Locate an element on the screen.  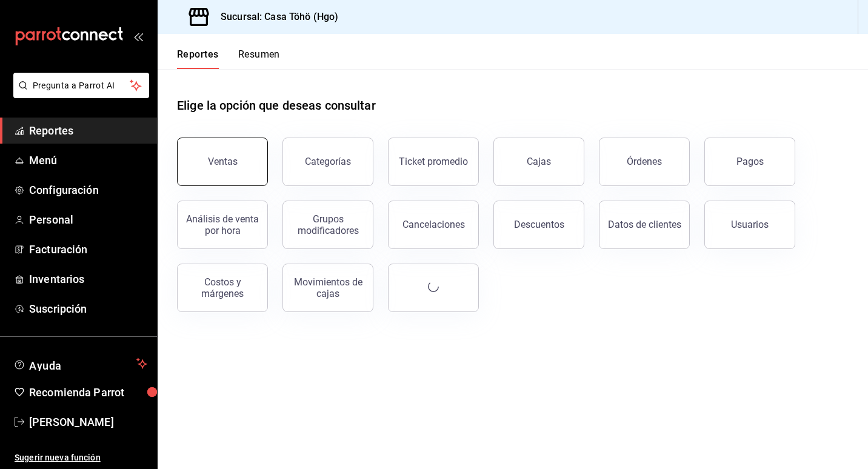
div: Ventas is located at coordinates (222, 161).